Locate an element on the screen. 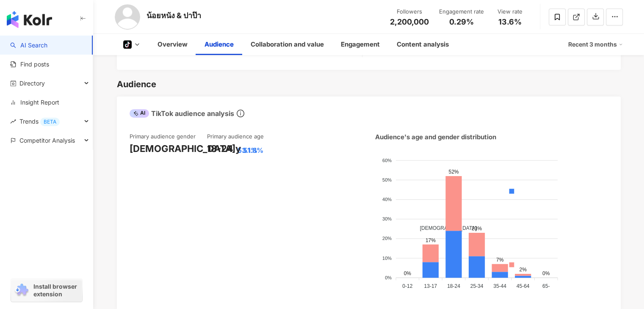 The height and width of the screenshot is (309, 644). div: Primary audience age is located at coordinates (236, 136).